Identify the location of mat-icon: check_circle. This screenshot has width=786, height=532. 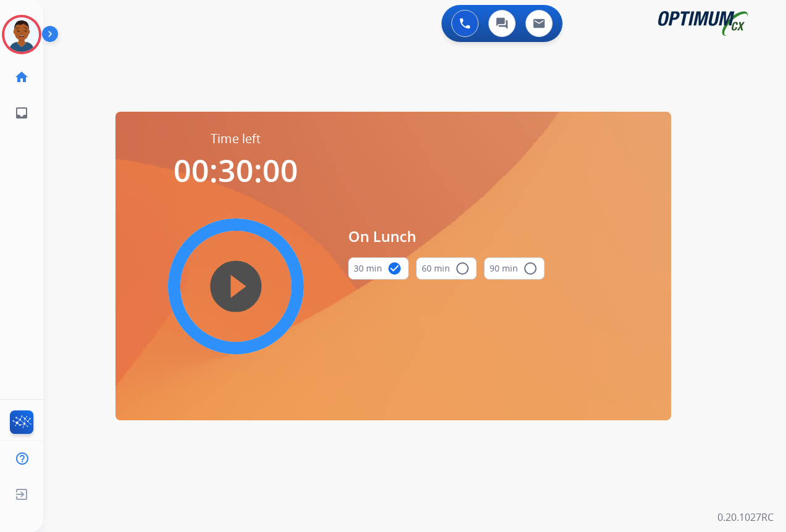
(395, 269).